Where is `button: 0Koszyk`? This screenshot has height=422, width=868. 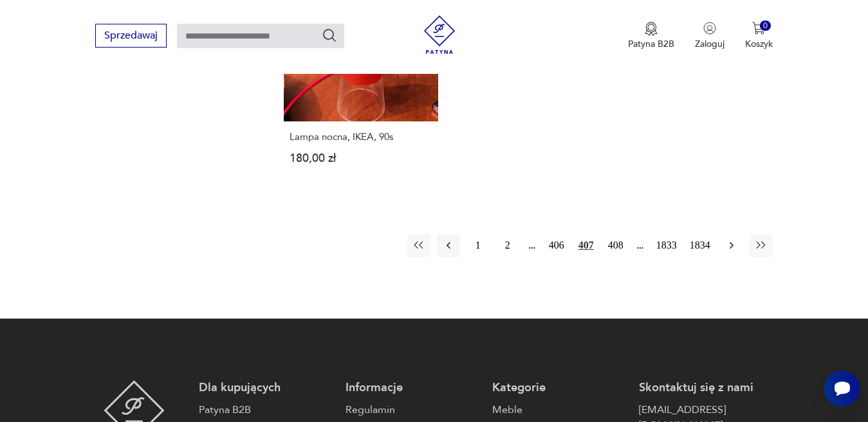
button: 0Koszyk is located at coordinates (758, 36).